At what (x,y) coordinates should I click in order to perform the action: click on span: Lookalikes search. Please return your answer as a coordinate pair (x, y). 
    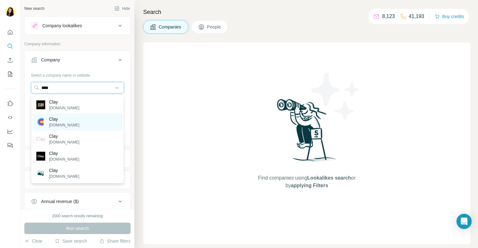
    Looking at the image, I should click on (329, 177).